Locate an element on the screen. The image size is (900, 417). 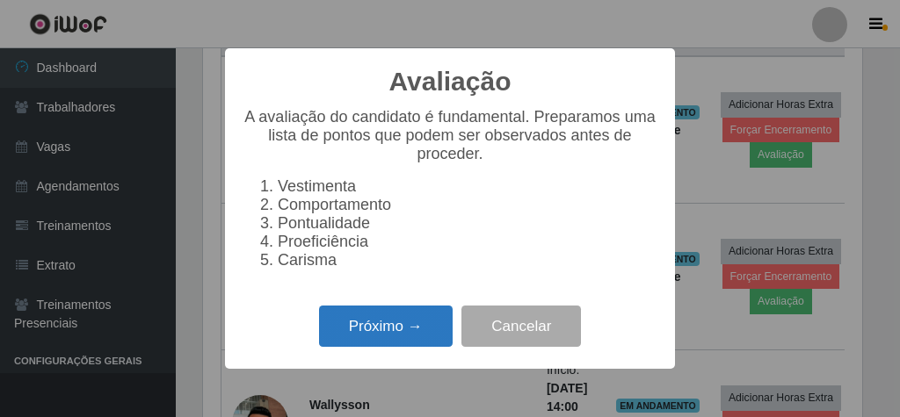
li: Pontualidade is located at coordinates (467, 223).